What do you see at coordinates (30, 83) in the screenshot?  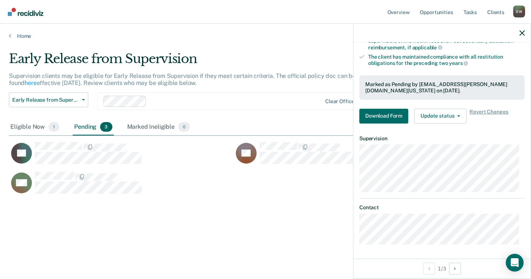 I see `a: here` at bounding box center [30, 83].